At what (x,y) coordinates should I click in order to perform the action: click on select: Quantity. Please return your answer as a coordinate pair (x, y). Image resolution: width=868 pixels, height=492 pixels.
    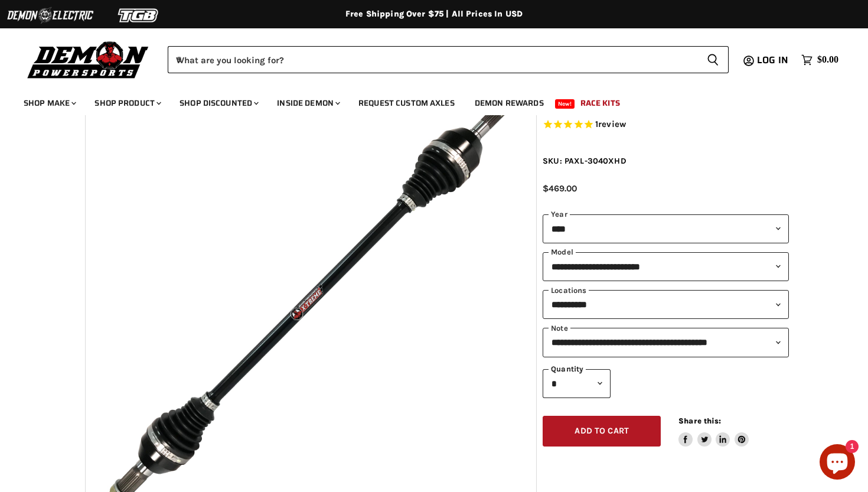
    Looking at the image, I should click on (576, 383).